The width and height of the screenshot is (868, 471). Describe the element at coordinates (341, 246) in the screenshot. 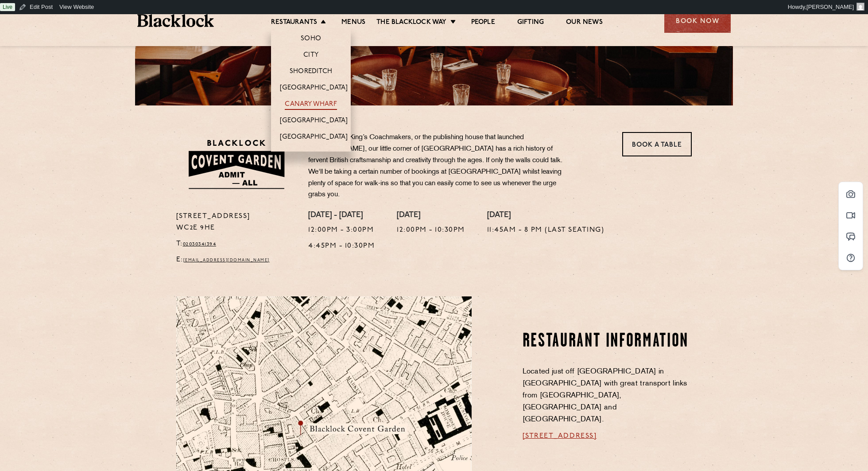

I see `p: 4:45pm - 10:30pm` at that location.